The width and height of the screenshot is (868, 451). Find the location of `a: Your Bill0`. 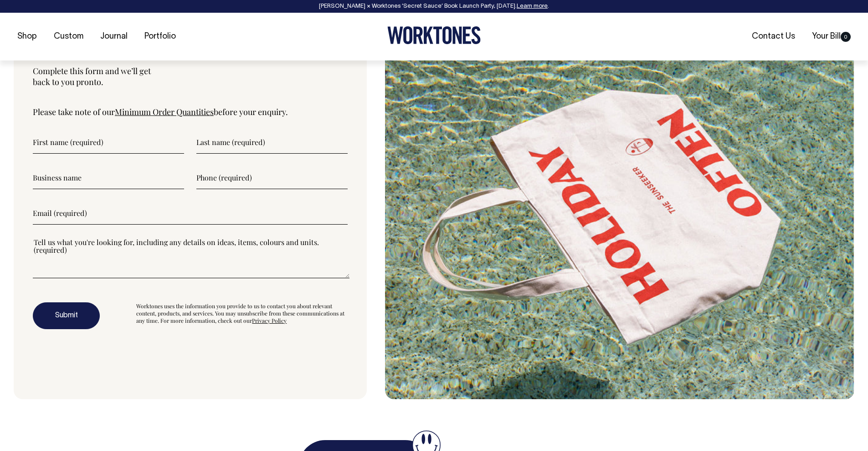

a: Your Bill0 is located at coordinates (831, 37).